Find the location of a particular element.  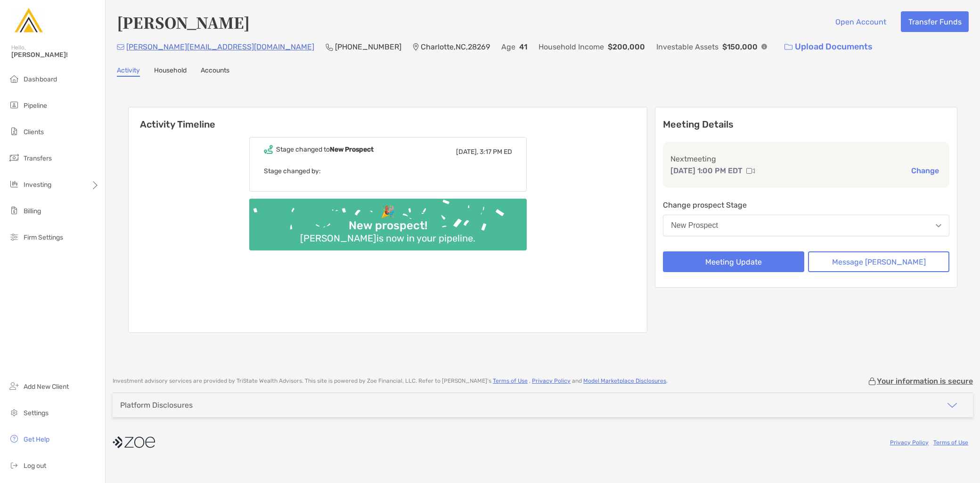

span: Pipeline is located at coordinates (36, 105).